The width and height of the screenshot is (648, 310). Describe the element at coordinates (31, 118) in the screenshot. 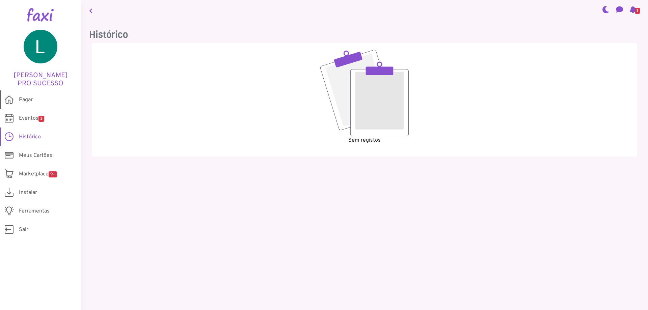

I see `span: Eventos` at that location.